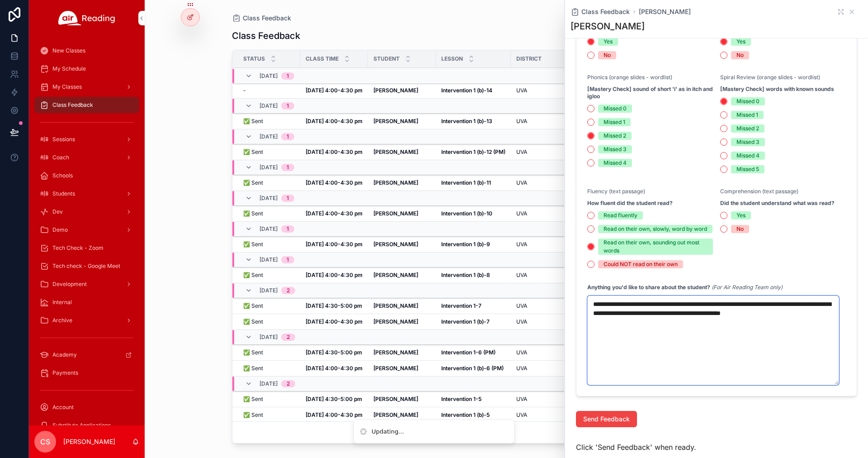 The height and width of the screenshot is (458, 868). Describe the element at coordinates (474, 121) in the screenshot. I see `a: Intervention 1 (b)-13` at that location.